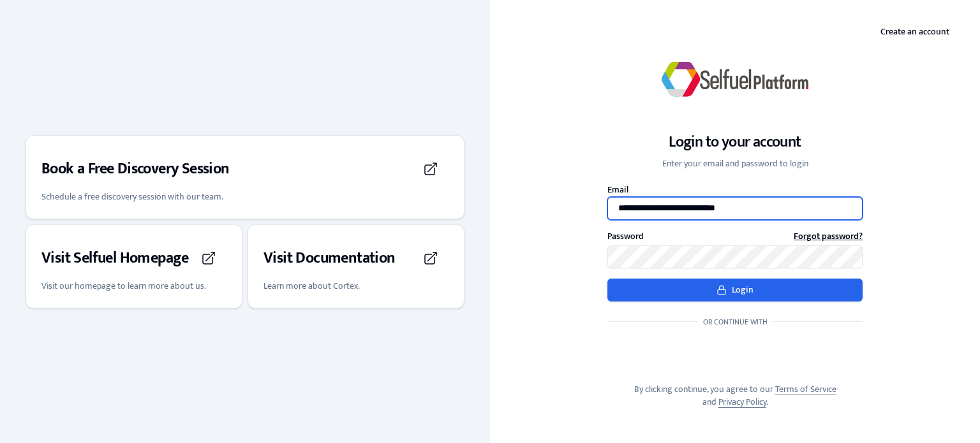  I want to click on h3: Visit Documentation, so click(329, 258).